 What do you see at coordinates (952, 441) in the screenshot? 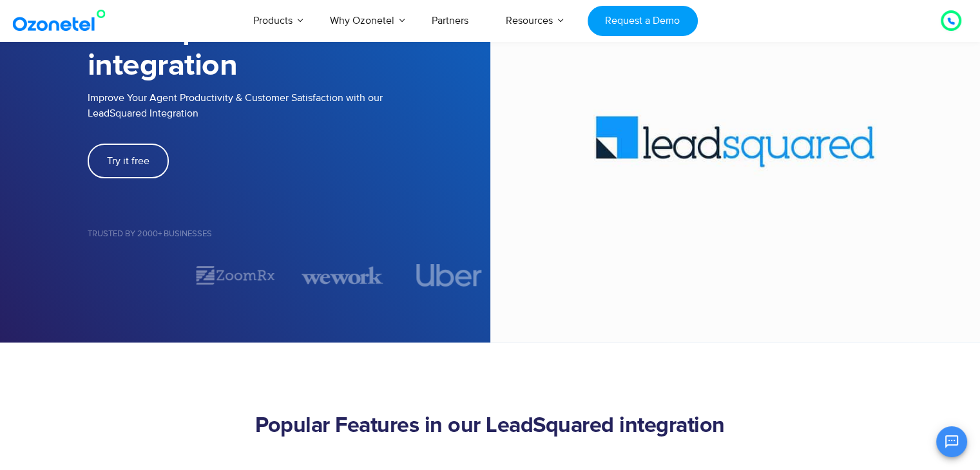
I see `button: Open chat` at bounding box center [952, 441].